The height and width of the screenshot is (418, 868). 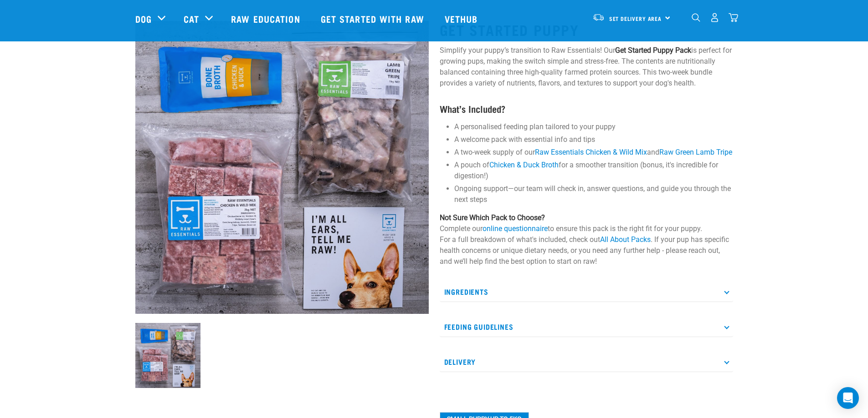 What do you see at coordinates (653, 50) in the screenshot?
I see `strong: Get Started Puppy Pack` at bounding box center [653, 50].